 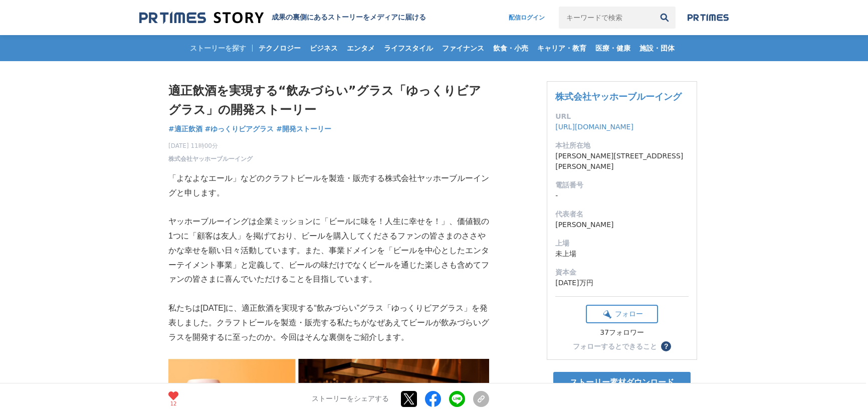 I want to click on span: キャリア・教育, so click(x=562, y=48).